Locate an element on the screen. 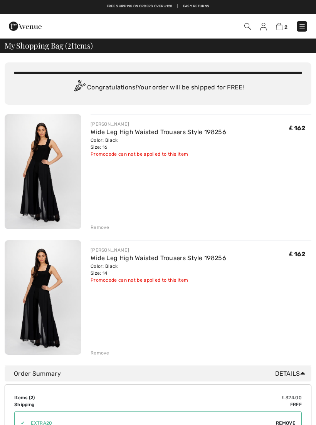 The image size is (316, 425). div: Color: Black Size: 16 is located at coordinates (159, 144).